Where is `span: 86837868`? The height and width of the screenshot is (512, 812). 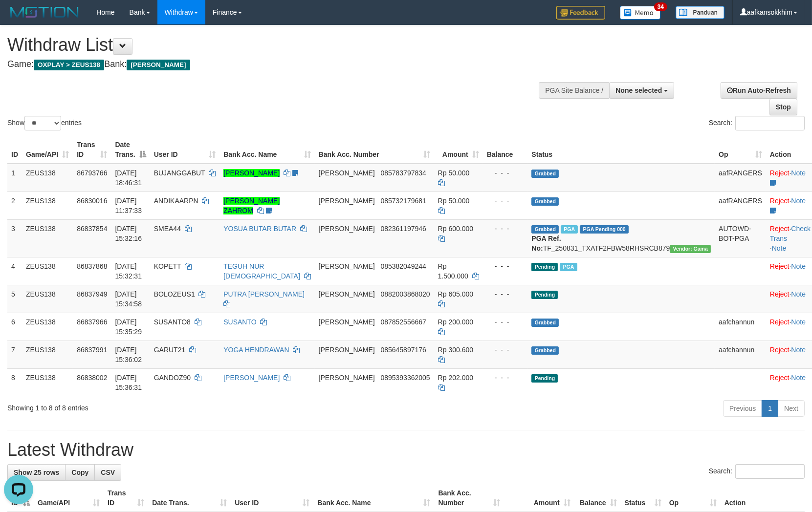 span: 86837868 is located at coordinates (92, 267).